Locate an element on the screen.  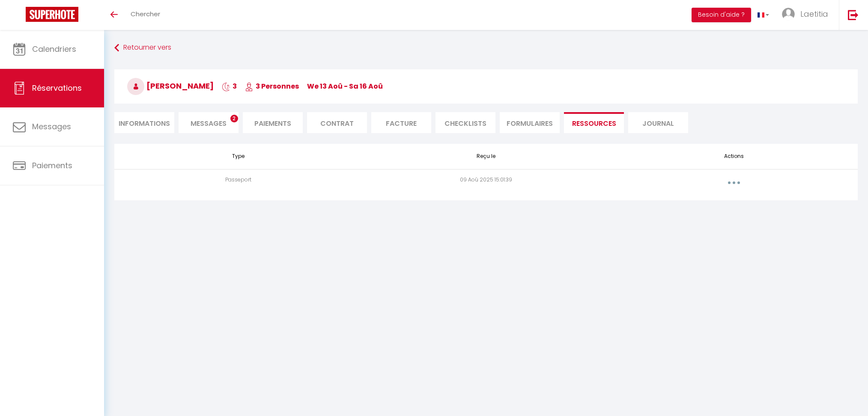
span: Chercher is located at coordinates (145, 14).